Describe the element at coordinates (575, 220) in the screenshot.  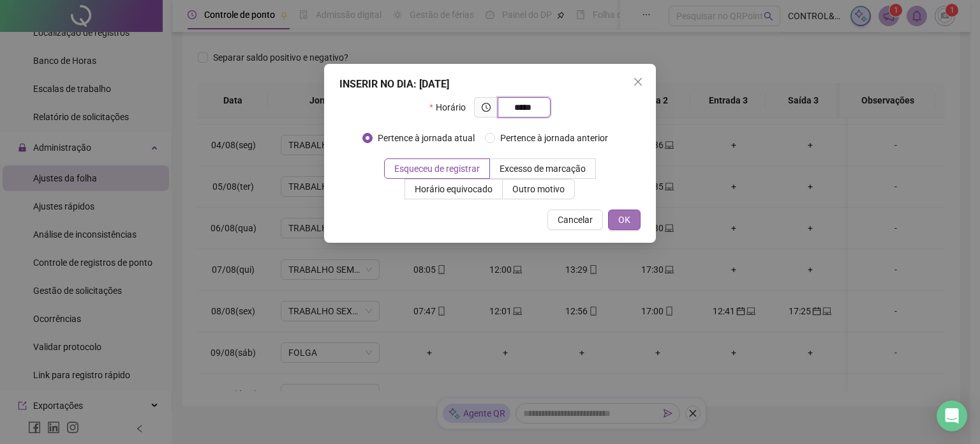
I see `span: Cancelar` at that location.